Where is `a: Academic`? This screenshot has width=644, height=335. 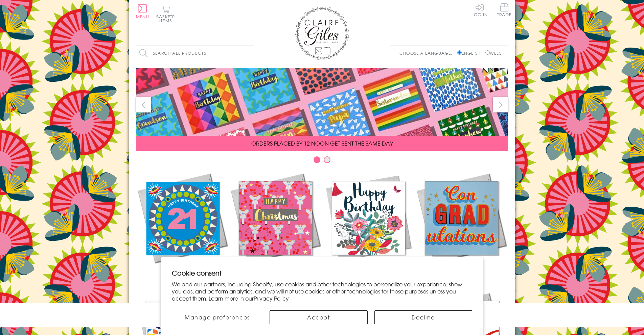
a: Academic is located at coordinates (461, 225).